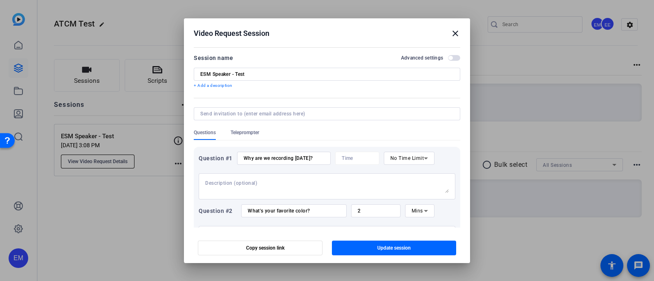 Image resolution: width=654 pixels, height=281 pixels. What do you see at coordinates (394, 248) in the screenshot?
I see `button: Update session` at bounding box center [394, 248].